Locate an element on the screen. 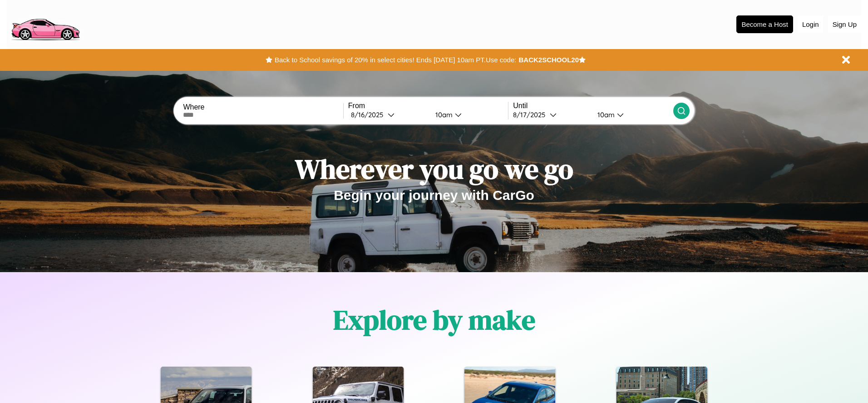  img: logo is located at coordinates (45, 24).